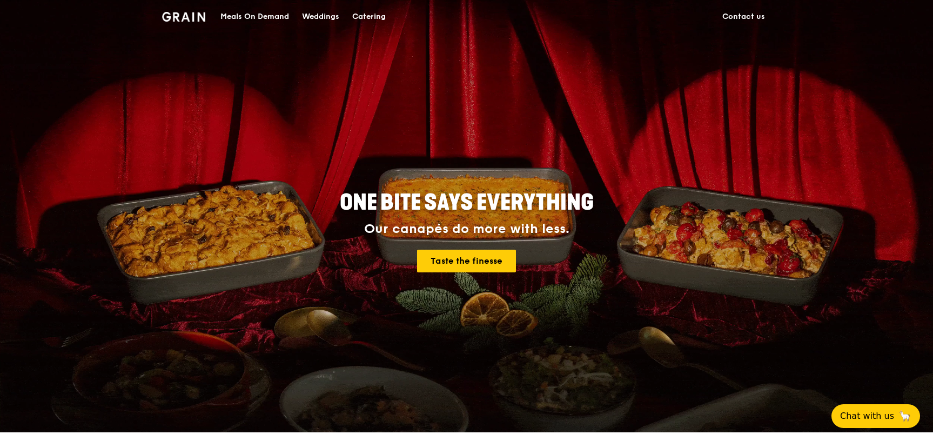  Describe the element at coordinates (320, 17) in the screenshot. I see `a: Weddings` at that location.